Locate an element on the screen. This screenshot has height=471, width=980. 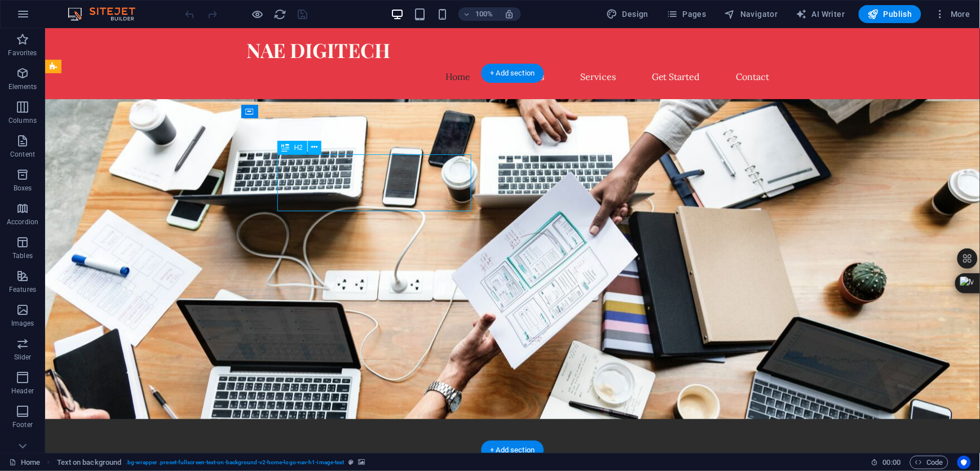
i: This element contains a background is located at coordinates (362, 462).